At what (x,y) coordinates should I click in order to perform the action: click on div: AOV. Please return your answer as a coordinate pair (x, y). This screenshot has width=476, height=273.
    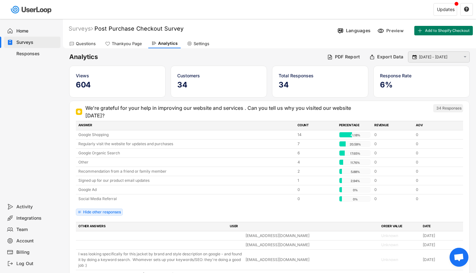
    Looking at the image, I should click on (435, 125).